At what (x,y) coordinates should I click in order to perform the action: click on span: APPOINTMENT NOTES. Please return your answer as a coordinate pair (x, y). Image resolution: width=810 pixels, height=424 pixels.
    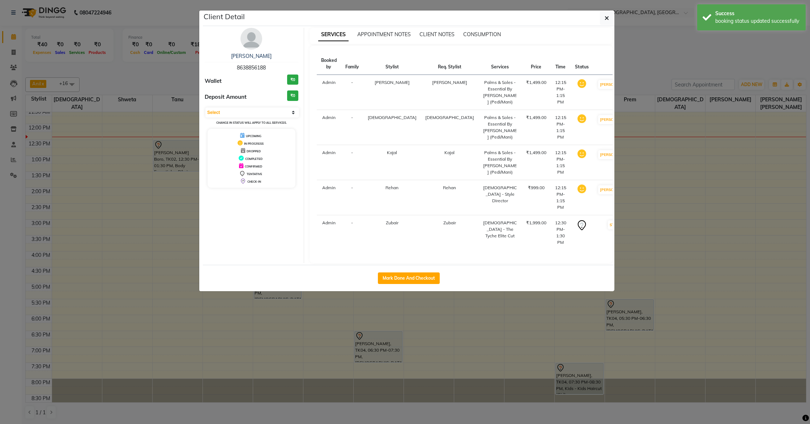
    Looking at the image, I should click on (384, 34).